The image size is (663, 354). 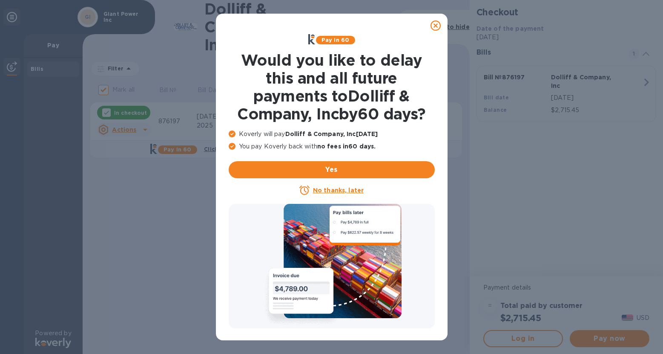 What do you see at coordinates (346, 146) in the screenshot?
I see `b: no fees in 60 days .` at bounding box center [346, 146].